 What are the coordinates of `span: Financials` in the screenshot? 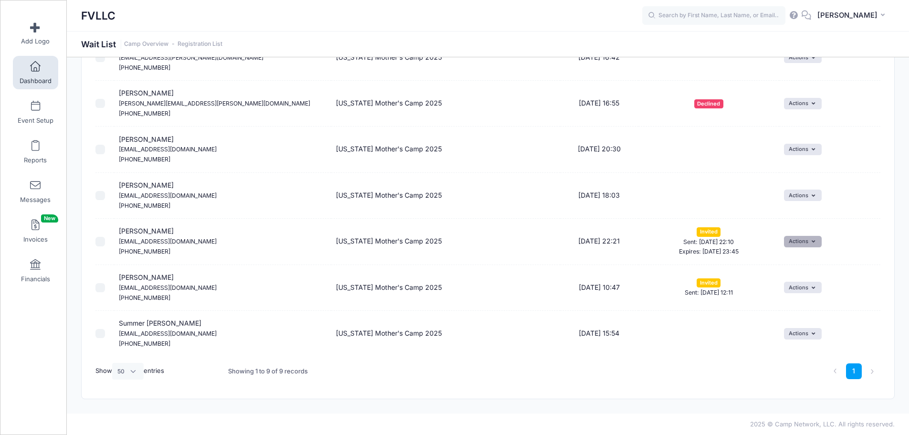 It's located at (35, 279).